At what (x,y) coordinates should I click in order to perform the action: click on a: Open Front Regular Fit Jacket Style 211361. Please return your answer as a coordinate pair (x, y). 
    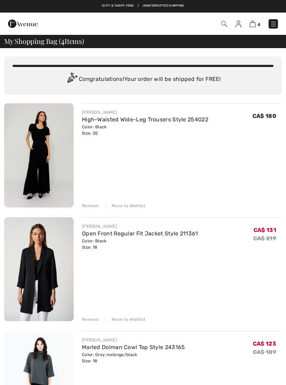
    Looking at the image, I should click on (140, 233).